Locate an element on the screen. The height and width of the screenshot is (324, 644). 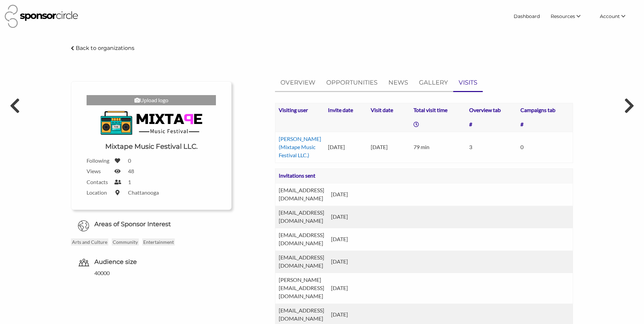
h6: Areas of Sponsor Interest is located at coordinates (151, 224).